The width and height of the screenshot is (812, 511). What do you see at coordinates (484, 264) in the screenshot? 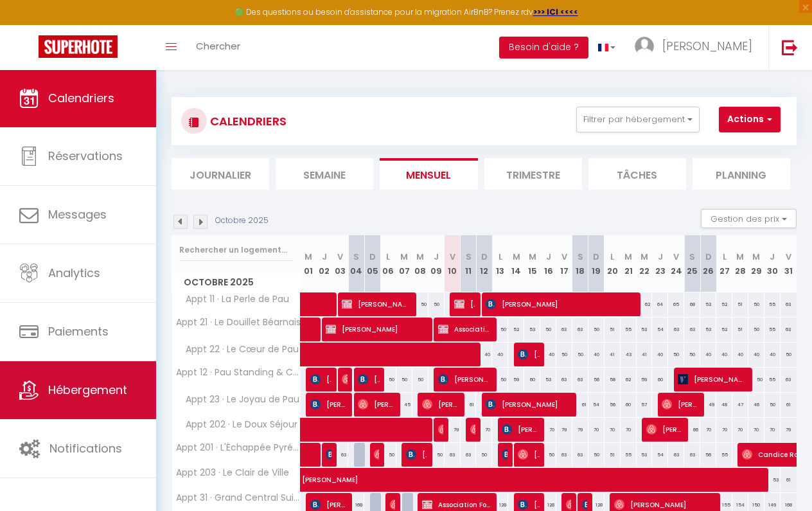
I see `th: 12` at bounding box center [484, 264].